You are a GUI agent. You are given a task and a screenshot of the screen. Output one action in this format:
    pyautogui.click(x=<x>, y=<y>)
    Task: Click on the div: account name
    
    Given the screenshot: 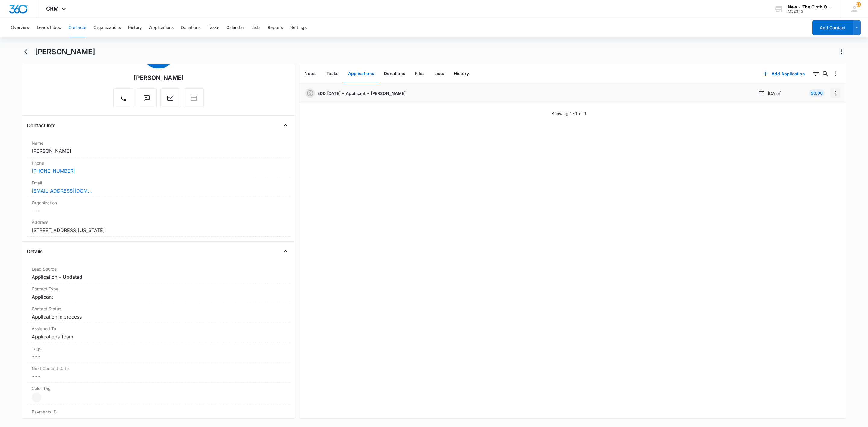 What is the action you would take?
    pyautogui.click(x=810, y=7)
    